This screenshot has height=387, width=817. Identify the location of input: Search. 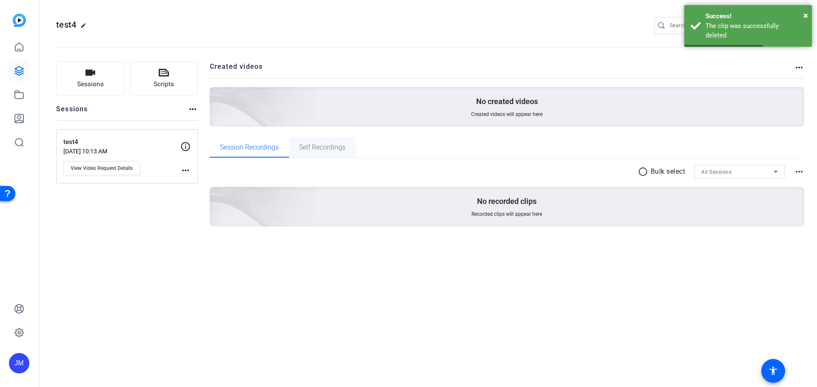
(708, 26).